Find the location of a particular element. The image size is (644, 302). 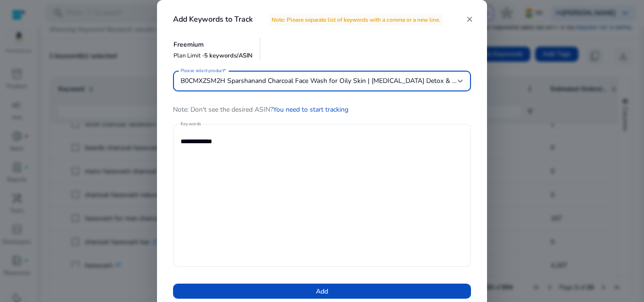

mat-label: Keywords is located at coordinates (191, 124).